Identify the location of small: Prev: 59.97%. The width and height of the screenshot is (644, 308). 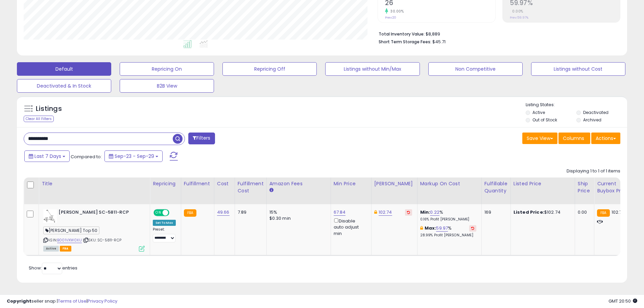
(519, 18).